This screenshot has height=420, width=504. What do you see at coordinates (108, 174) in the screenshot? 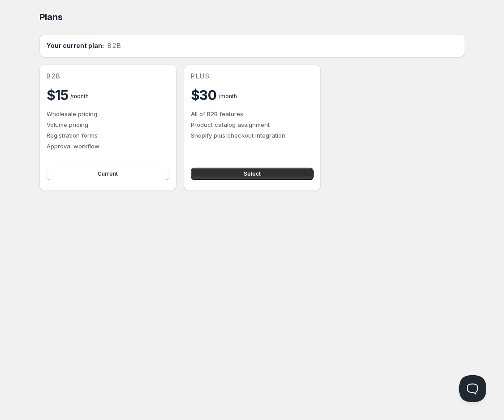
I see `span: Current` at bounding box center [108, 174].